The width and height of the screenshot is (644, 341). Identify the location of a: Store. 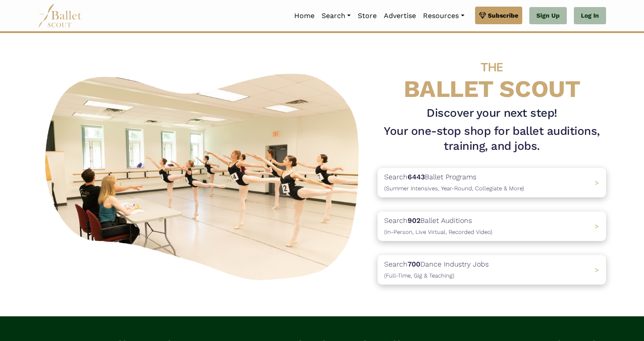
(366, 16).